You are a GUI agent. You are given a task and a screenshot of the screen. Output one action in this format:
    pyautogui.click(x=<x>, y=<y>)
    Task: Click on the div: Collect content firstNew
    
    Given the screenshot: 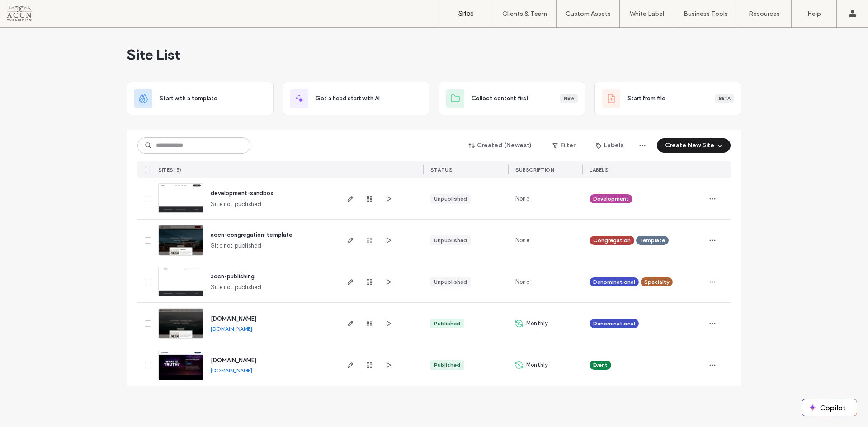 What is the action you would take?
    pyautogui.click(x=512, y=98)
    